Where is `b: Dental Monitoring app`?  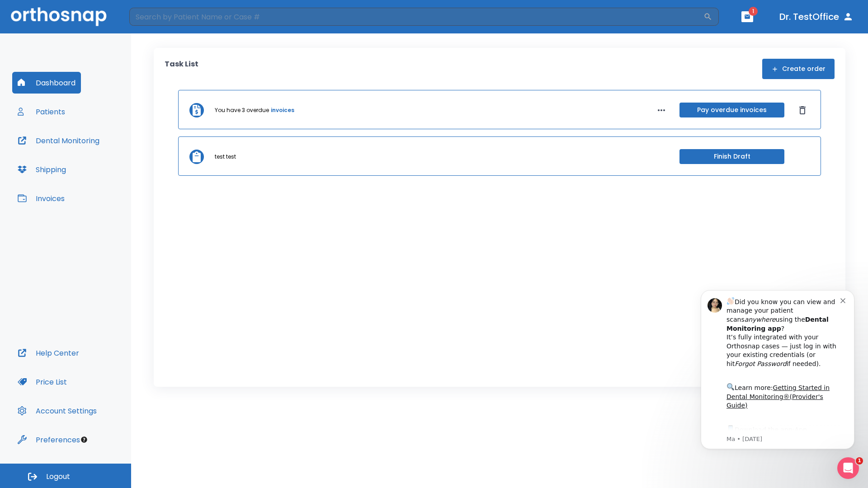
b: Dental Monitoring app is located at coordinates (90, 45).